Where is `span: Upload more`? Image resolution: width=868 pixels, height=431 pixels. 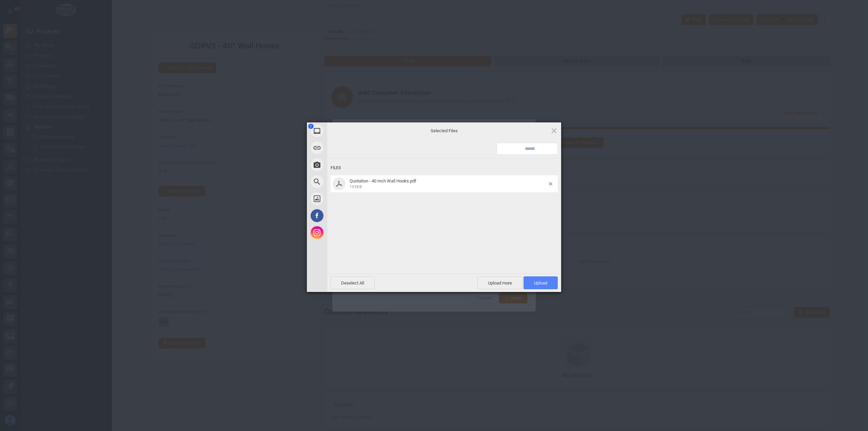 span: Upload more is located at coordinates (500, 282).